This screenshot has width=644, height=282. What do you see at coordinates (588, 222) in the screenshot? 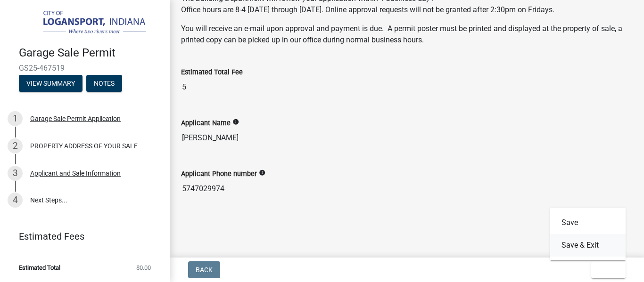
I see `button: Save` at bounding box center [588, 222].